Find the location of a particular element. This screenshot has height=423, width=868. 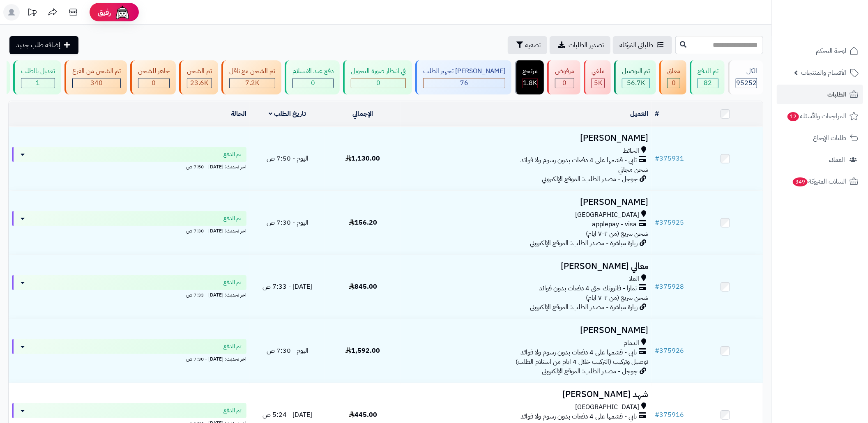

div: في انتظار صورة التحويل is located at coordinates (378, 71).